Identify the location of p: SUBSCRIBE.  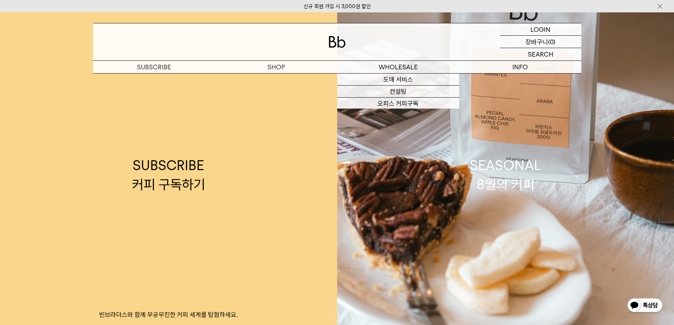
(154, 67).